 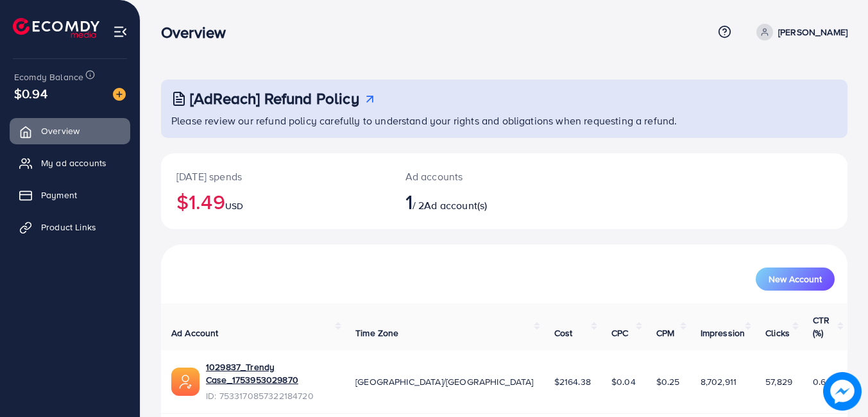 What do you see at coordinates (822, 382) in the screenshot?
I see `span: 0.66` at bounding box center [822, 382].